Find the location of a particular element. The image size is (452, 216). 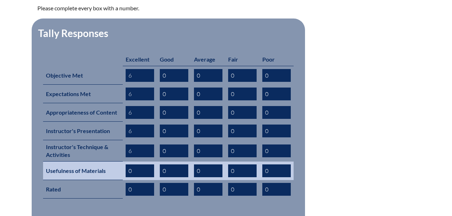

p: Please complete every box with a number. is located at coordinates (163, 8).